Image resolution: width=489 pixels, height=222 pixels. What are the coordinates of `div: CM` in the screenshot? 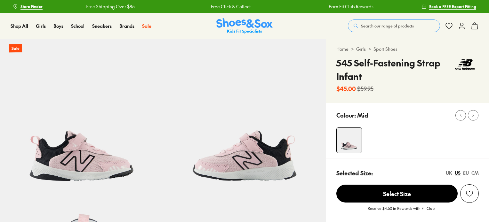 It's located at (475, 173).